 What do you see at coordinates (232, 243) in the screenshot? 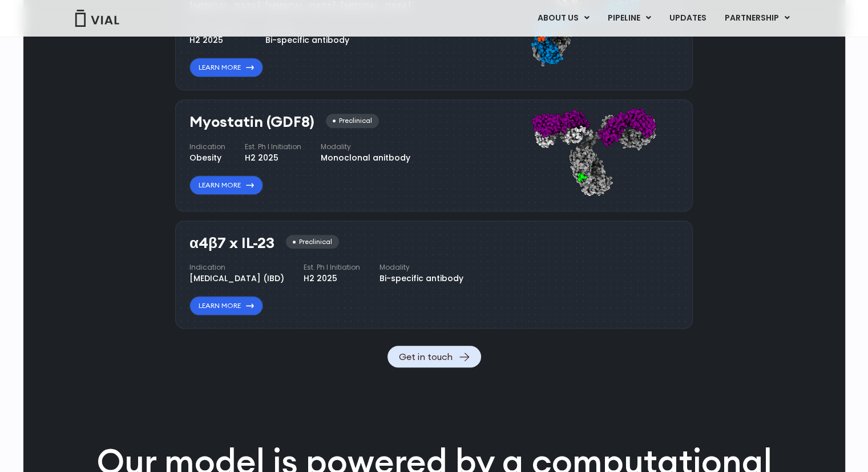
I see `h3: α4β7 x IL-23` at bounding box center [232, 243].